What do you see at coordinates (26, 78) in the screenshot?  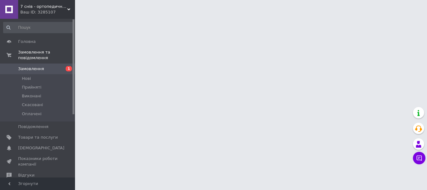 I see `span: Нові` at bounding box center [26, 78].